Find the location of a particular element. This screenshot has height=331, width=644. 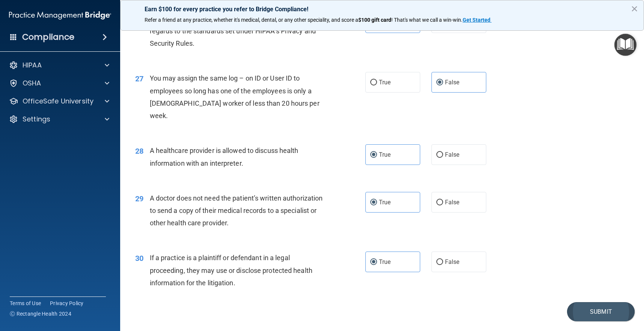

a: Terms of Use is located at coordinates (25, 304).